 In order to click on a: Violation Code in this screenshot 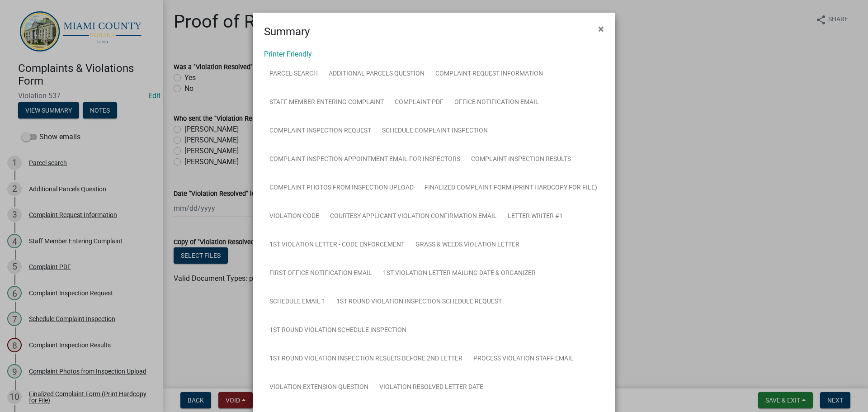, I will do `click(295, 217)`.